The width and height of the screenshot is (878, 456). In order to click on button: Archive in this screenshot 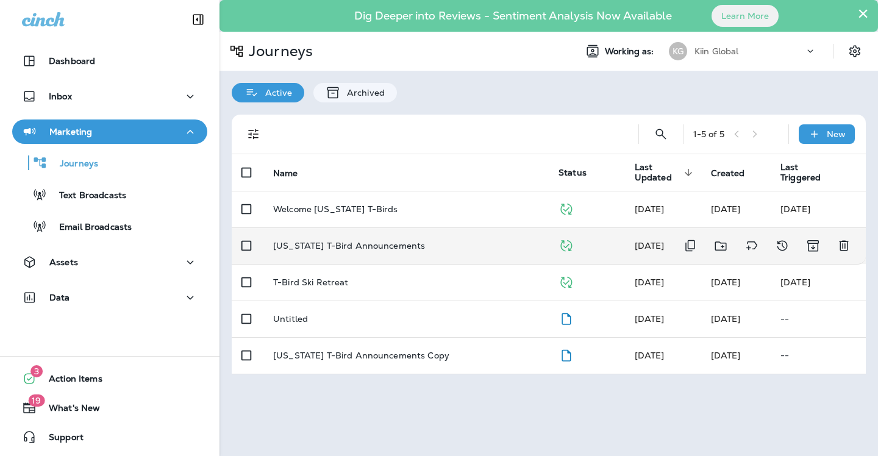, I will do `click(813, 246)`.